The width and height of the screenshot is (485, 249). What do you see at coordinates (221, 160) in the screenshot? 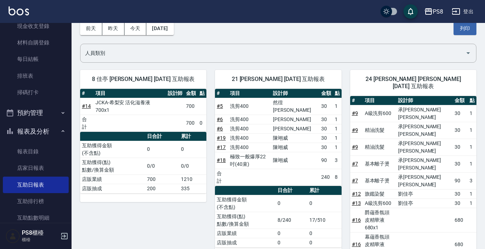
I see `a: #18` at bounding box center [221, 160].